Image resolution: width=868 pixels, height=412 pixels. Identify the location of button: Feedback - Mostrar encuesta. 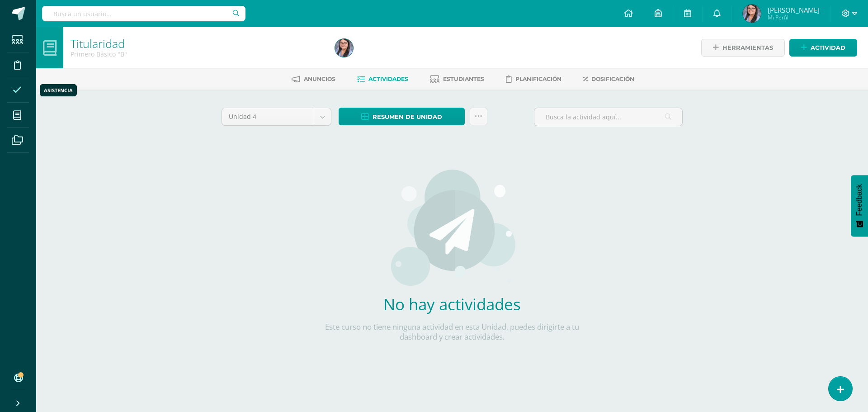
(860, 206).